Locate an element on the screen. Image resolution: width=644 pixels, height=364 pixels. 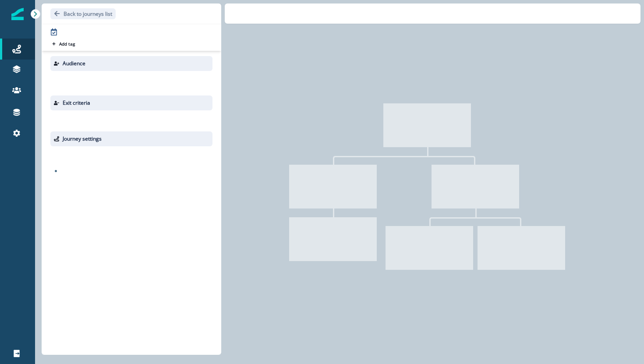
p: Exit criteria is located at coordinates (76, 103).